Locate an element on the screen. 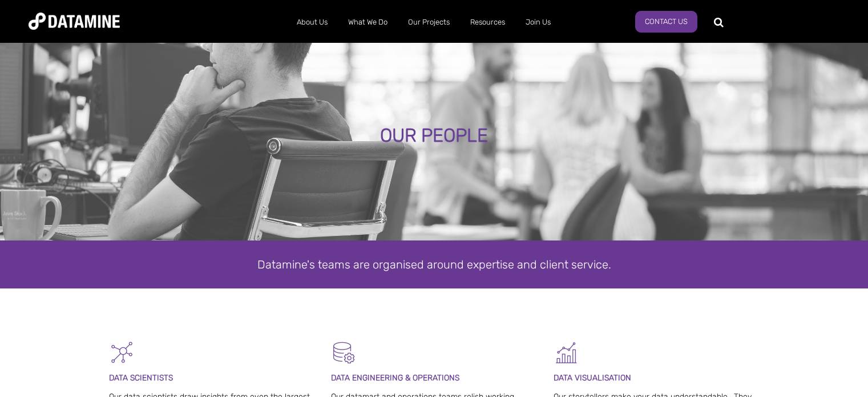 The width and height of the screenshot is (868, 397). img: Datamart is located at coordinates (343, 352).